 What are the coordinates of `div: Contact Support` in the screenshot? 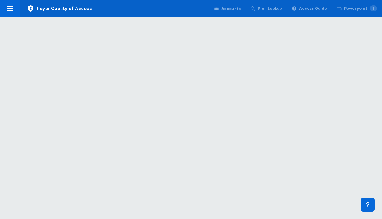 It's located at (367, 205).